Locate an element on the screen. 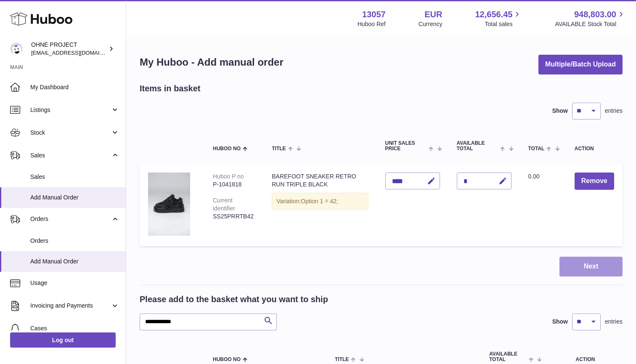  span: Total is located at coordinates (537, 148).